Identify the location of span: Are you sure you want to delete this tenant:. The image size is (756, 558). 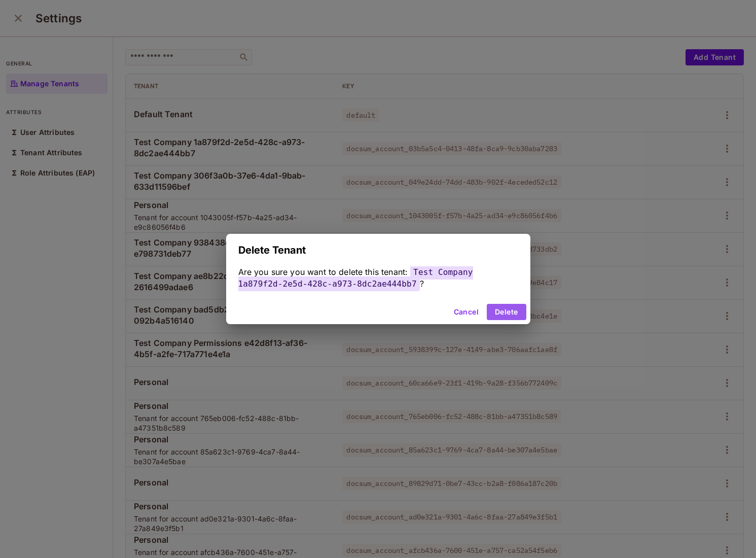
(323, 272).